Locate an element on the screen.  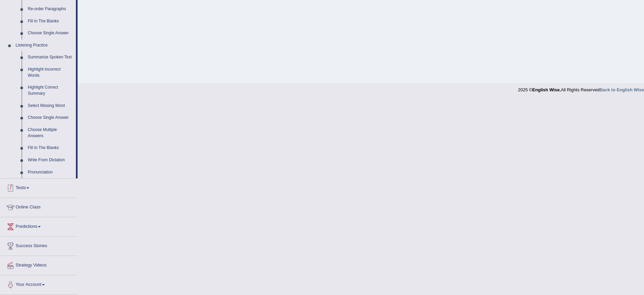
a: Write From Dictation is located at coordinates (50, 160).